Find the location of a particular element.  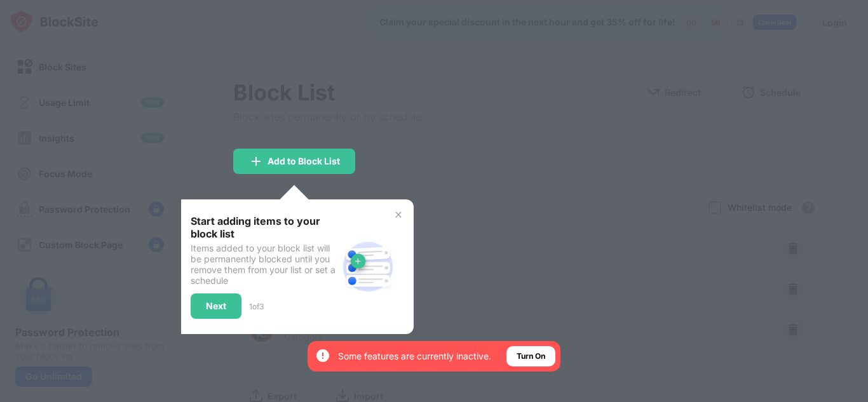

img: error-circle-white.svg is located at coordinates (323, 356).